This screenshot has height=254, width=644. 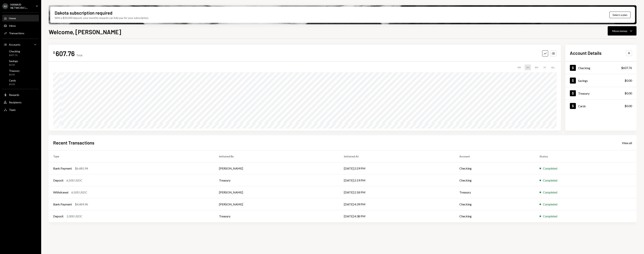 I want to click on div: Team, so click(x=12, y=110).